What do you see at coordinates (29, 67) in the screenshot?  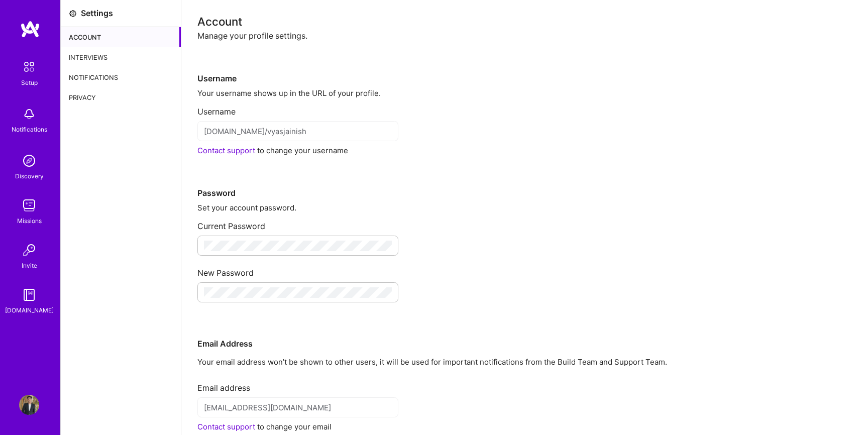 I see `img: setup` at bounding box center [29, 67].